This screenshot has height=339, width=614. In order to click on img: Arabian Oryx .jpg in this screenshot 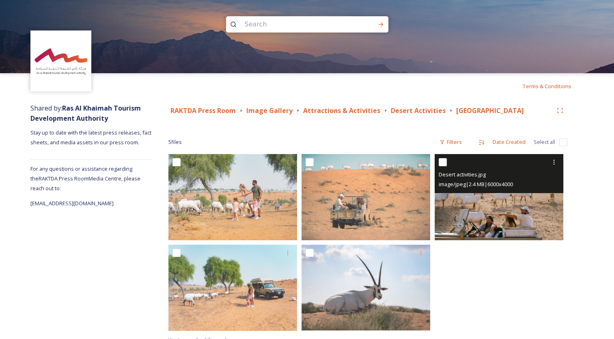, I will do `click(366, 287)`.